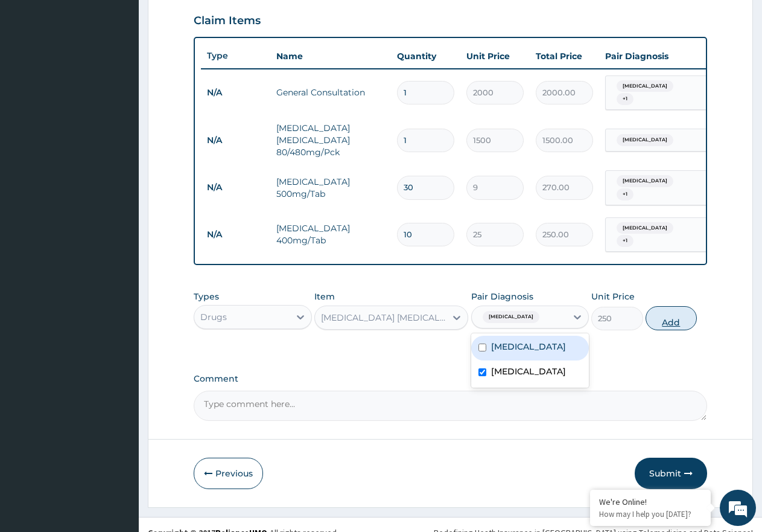  What do you see at coordinates (213, 21) in the screenshot?
I see `div: Minimize live chat window` at bounding box center [213, 21].